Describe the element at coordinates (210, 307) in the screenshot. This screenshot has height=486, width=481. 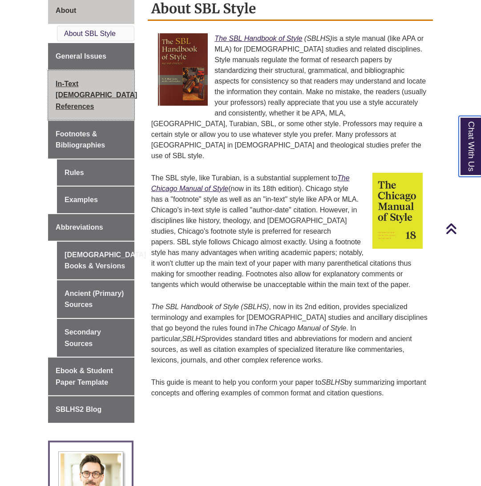
I see `em: The SBL Handbook of Style (SBLHS)` at that location.